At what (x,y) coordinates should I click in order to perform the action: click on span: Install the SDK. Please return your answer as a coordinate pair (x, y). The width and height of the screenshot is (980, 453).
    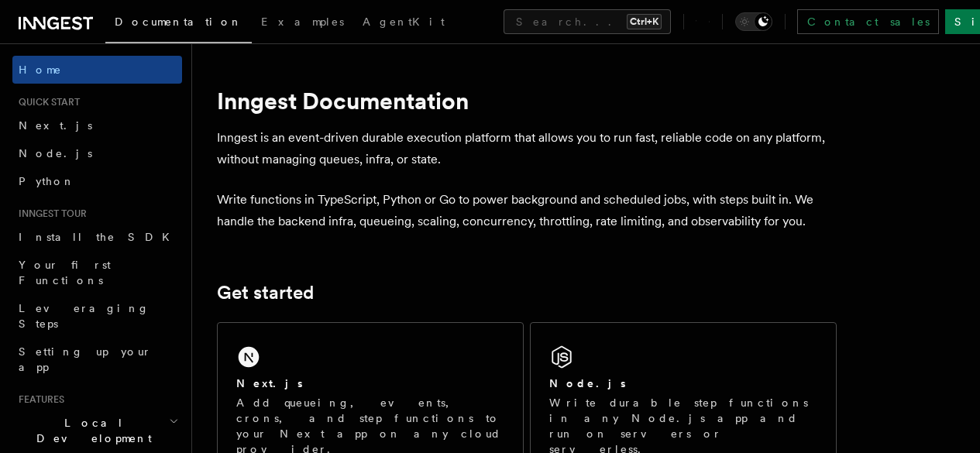
    Looking at the image, I should click on (99, 237).